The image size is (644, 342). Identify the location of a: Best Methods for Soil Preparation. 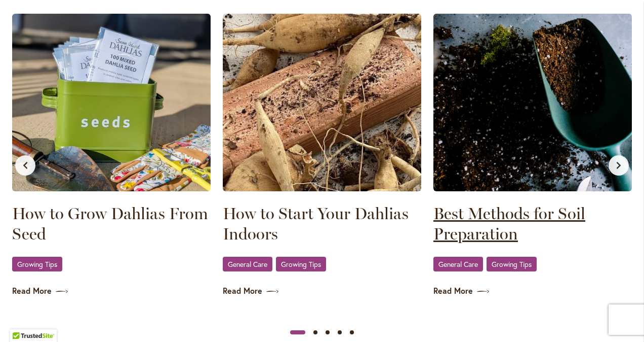
(533, 223).